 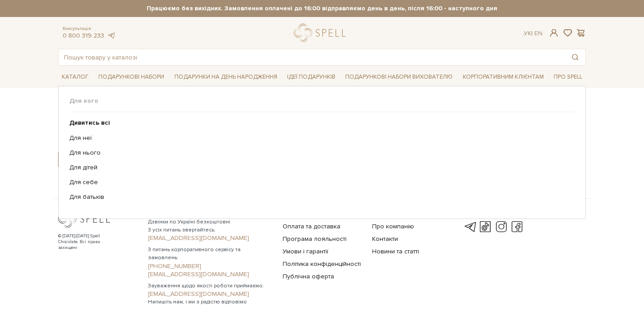 What do you see at coordinates (533, 33) in the screenshot?
I see `div: Ук` at bounding box center [533, 33].